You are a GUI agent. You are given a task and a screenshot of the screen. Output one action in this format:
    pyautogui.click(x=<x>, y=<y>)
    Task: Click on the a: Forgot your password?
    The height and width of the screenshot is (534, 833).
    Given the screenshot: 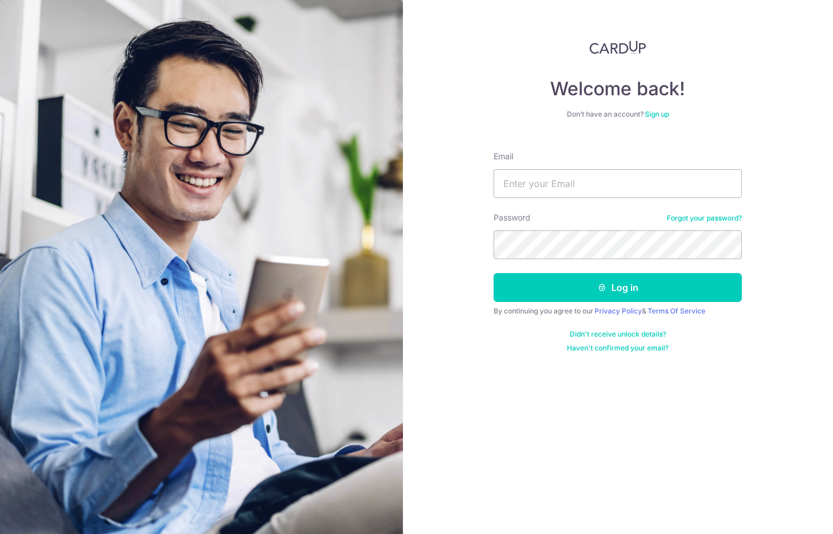 What is the action you would take?
    pyautogui.click(x=704, y=218)
    